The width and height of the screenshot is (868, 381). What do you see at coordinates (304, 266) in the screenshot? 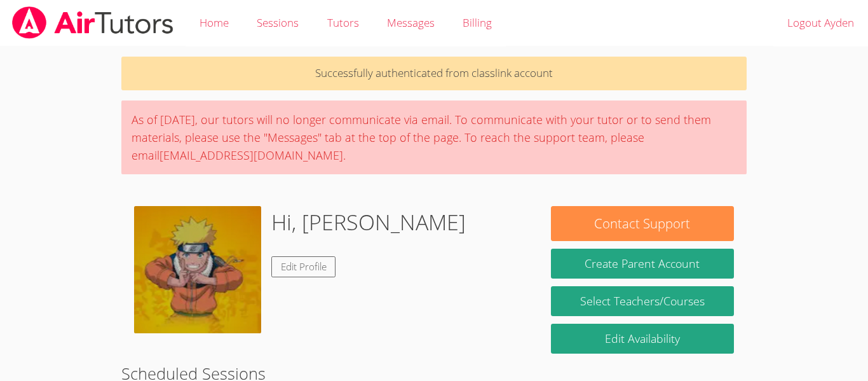
I see `a: Edit Profile` at bounding box center [304, 266].